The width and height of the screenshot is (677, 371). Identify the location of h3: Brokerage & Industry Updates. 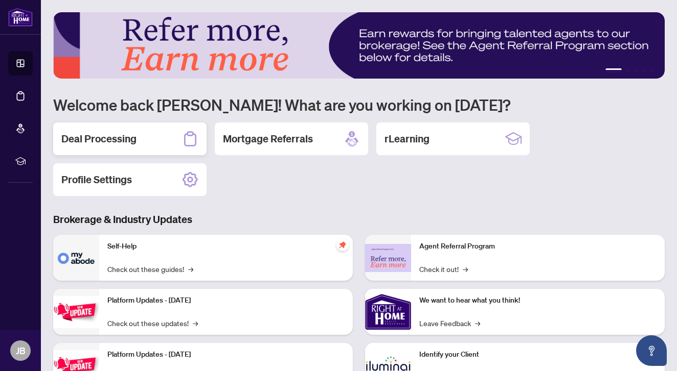
(359, 220).